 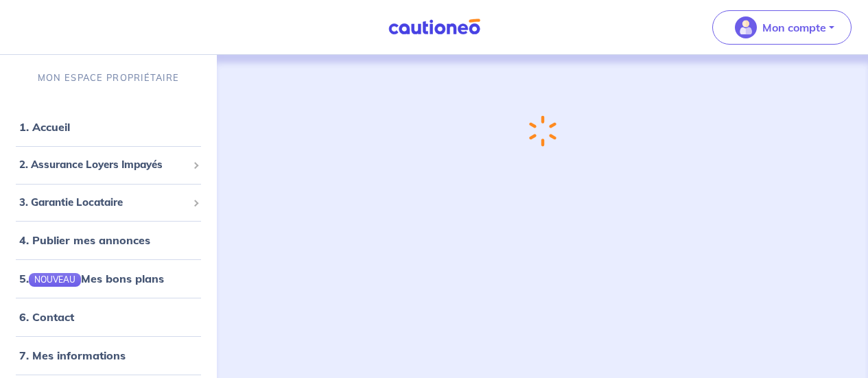 What do you see at coordinates (91, 279) in the screenshot?
I see `a: 5.NOUVEAUMes bons plans` at bounding box center [91, 279].